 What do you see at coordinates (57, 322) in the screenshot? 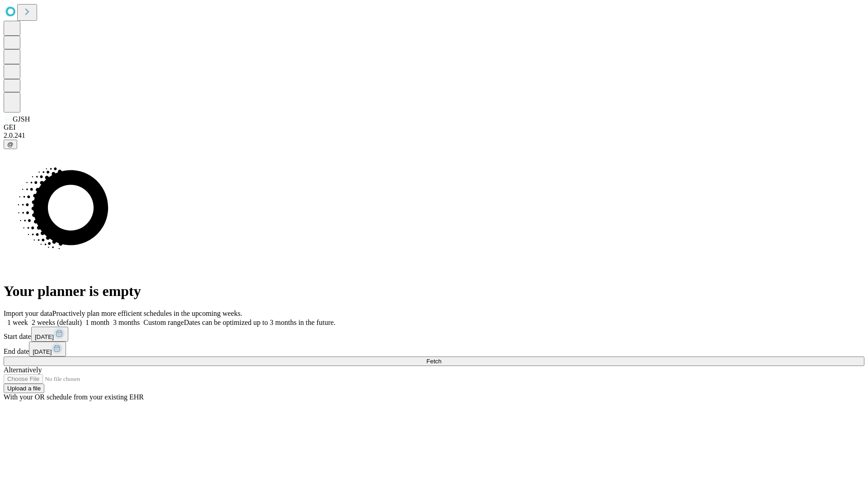
I see `span: 2 weeks (default)` at bounding box center [57, 322].